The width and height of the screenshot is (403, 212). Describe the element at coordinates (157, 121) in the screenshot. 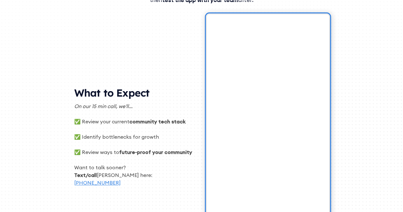

I see `strong: community tech stack` at that location.